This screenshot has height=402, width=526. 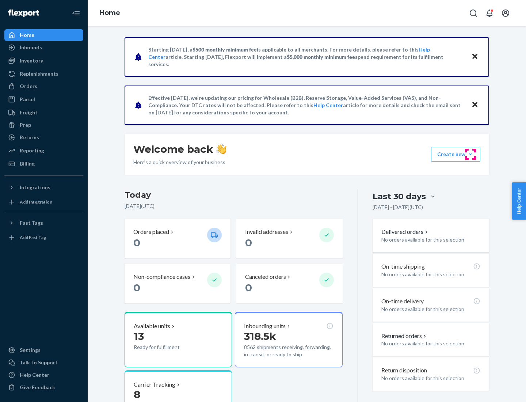 I want to click on div: Reporting, so click(x=32, y=151).